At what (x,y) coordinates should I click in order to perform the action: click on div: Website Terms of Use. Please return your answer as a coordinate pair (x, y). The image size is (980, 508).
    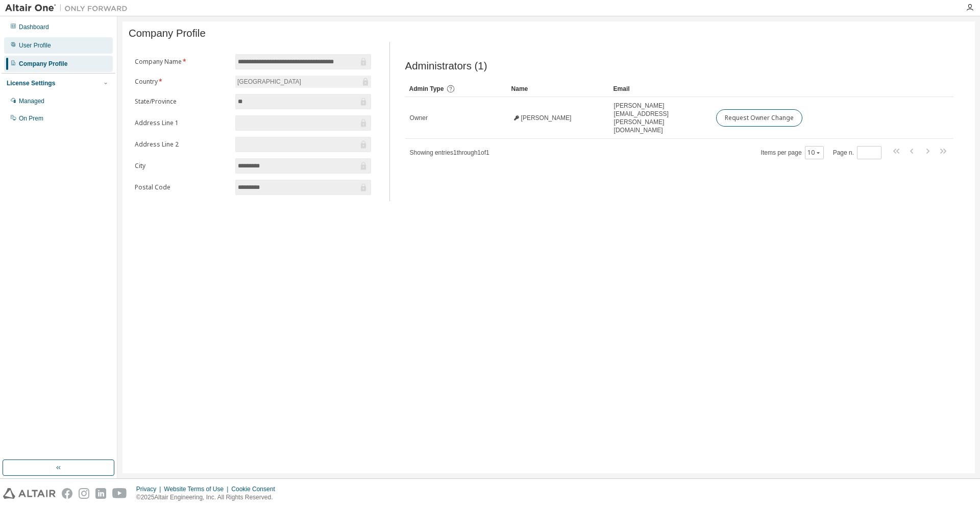
    Looking at the image, I should click on (198, 489).